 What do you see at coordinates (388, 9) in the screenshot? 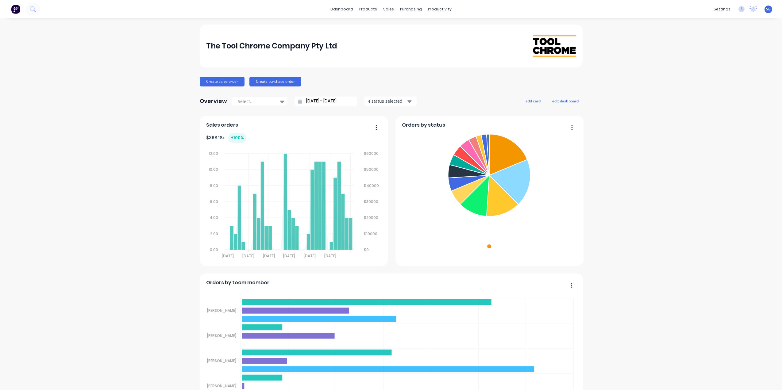
I see `div: sales` at bounding box center [388, 9].